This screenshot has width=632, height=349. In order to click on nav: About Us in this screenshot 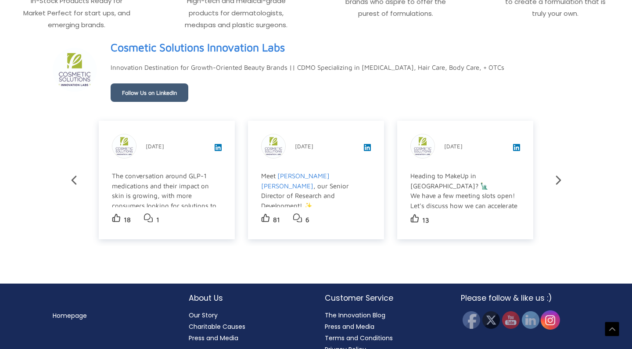, I will do `click(248, 327)`.